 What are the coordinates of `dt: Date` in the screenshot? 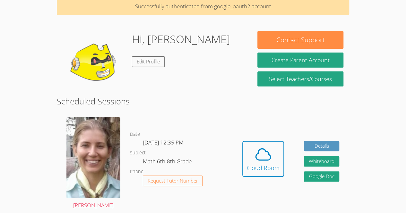 It's located at (135, 134).